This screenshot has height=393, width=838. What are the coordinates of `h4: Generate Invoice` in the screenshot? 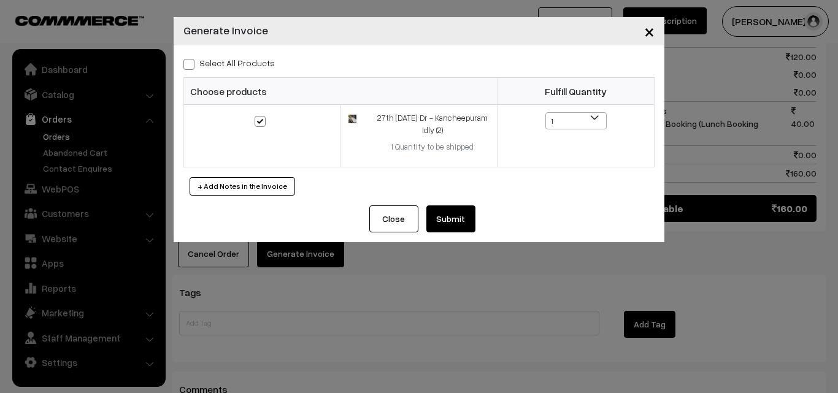 It's located at (226, 30).